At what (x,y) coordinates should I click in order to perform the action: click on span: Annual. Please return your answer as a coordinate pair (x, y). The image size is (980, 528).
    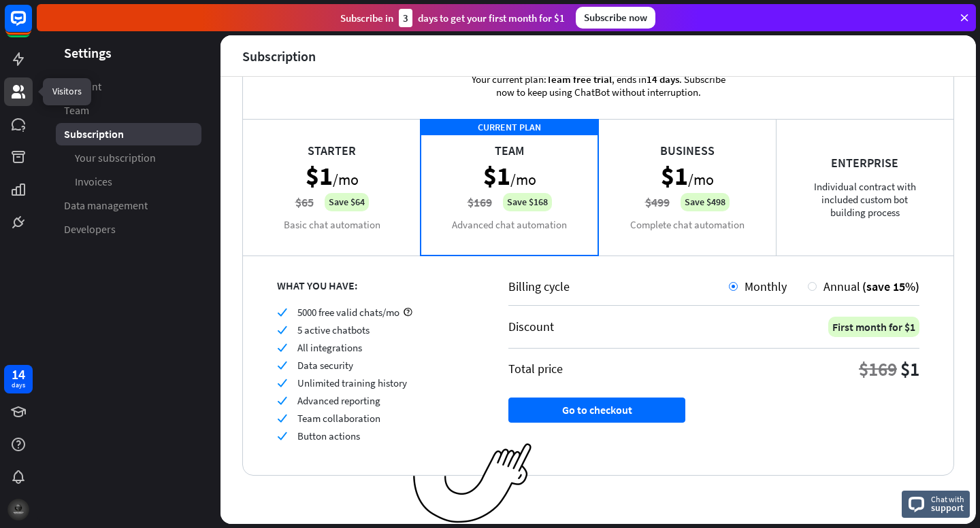
    Looking at the image, I should click on (842, 286).